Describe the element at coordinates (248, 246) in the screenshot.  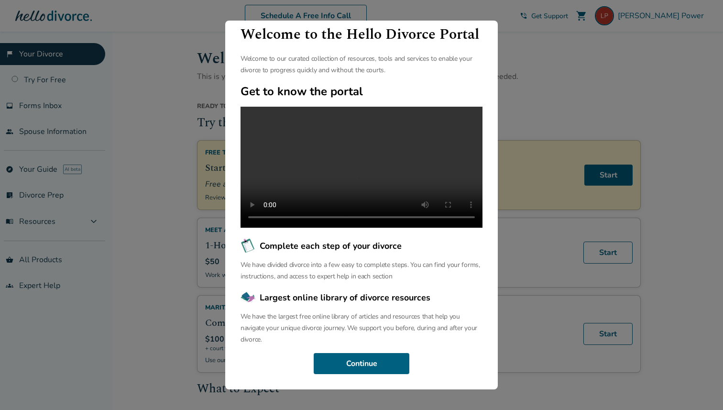
I see `img: Complete each step of your divorce` at that location.